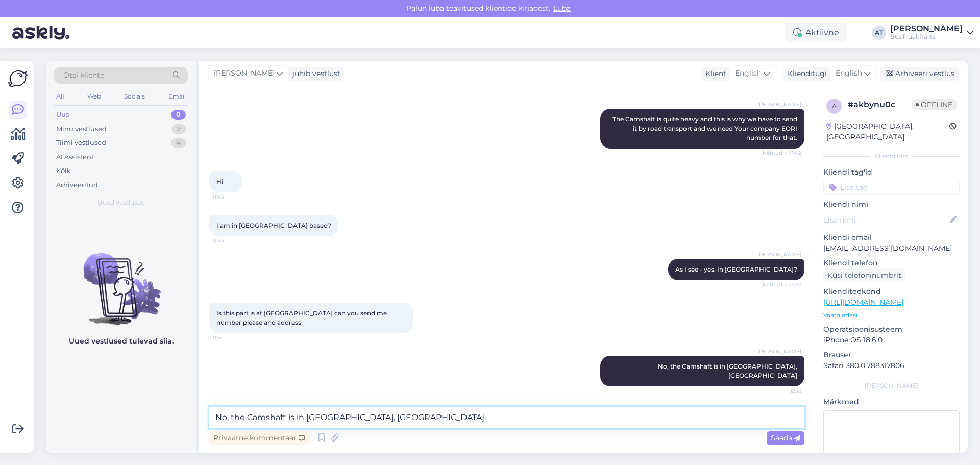  I want to click on div: Uus, so click(63, 115).